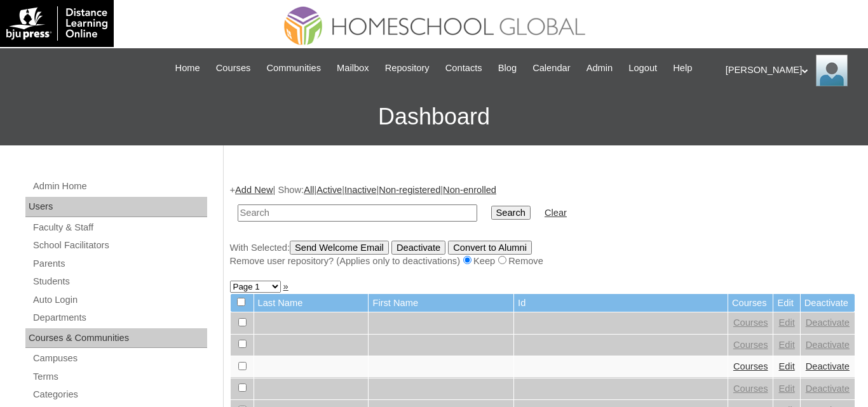 The width and height of the screenshot is (868, 407). Describe the element at coordinates (116, 338) in the screenshot. I see `div: Courses & Communities` at that location.